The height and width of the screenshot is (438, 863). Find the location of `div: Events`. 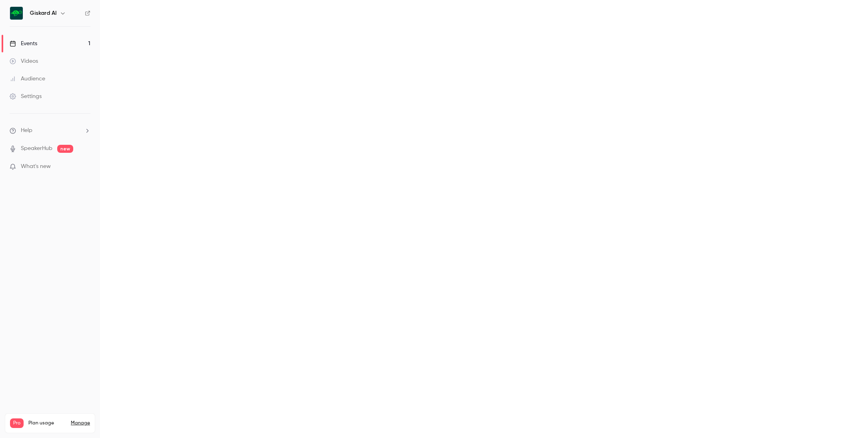

div: Events is located at coordinates (23, 44).